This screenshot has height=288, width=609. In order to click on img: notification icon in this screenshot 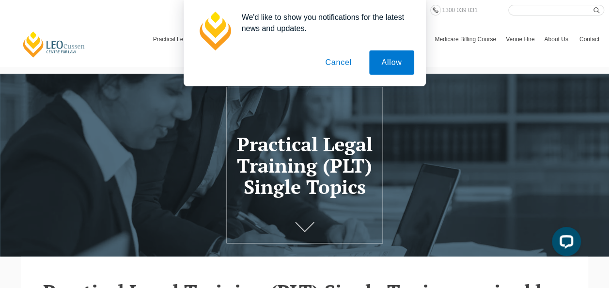, I will do `click(215, 31)`.